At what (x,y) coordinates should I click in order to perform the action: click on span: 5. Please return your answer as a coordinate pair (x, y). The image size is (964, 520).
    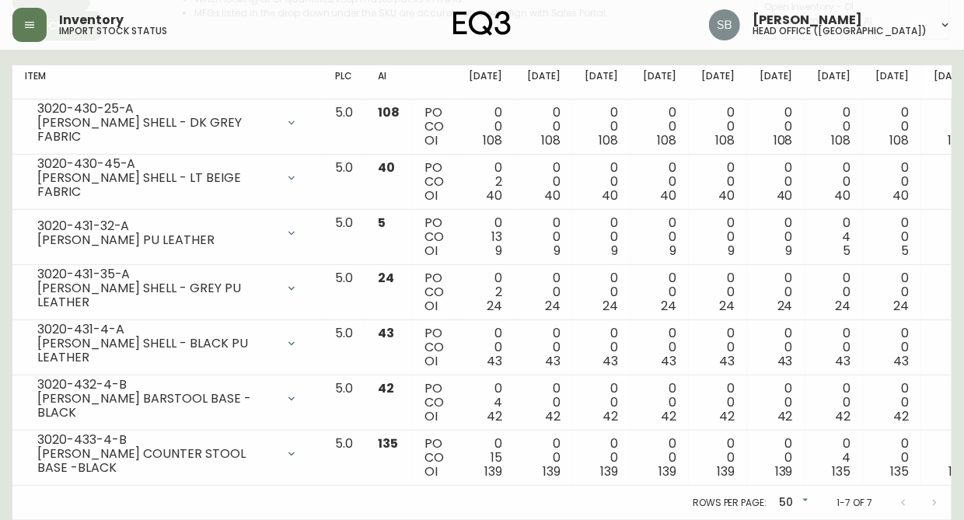
    Looking at the image, I should click on (905, 250).